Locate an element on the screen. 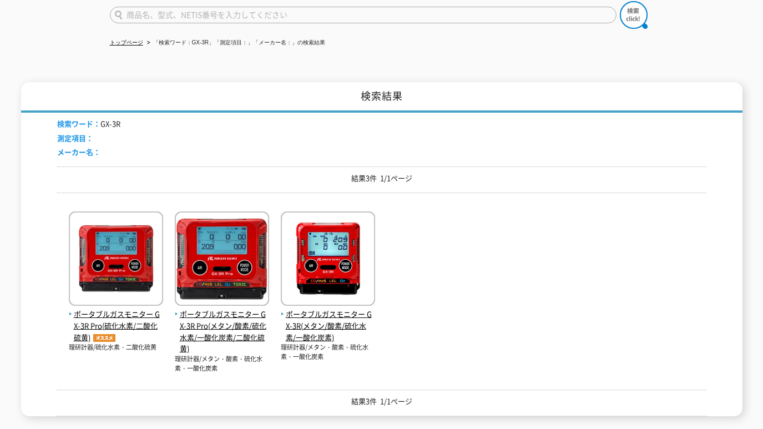  img: GX-3R Pro(メタン/酸素/硫化水素/一酸化炭素/二酸化硫黄) is located at coordinates (222, 260).